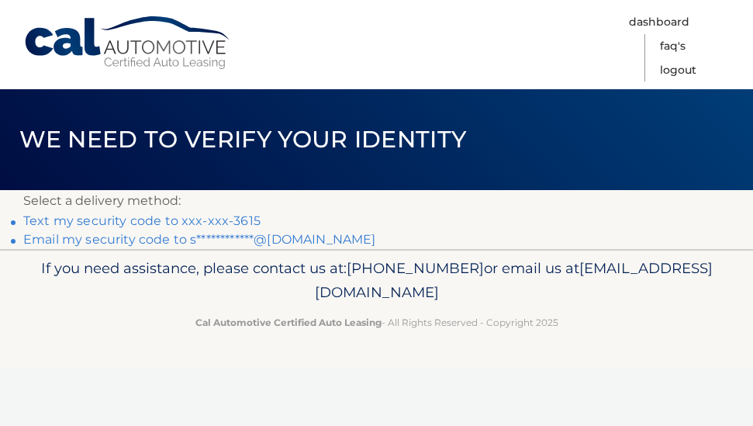 The image size is (753, 426). What do you see at coordinates (142, 220) in the screenshot?
I see `a: Text my security code to xxx-xxx-3615` at bounding box center [142, 220].